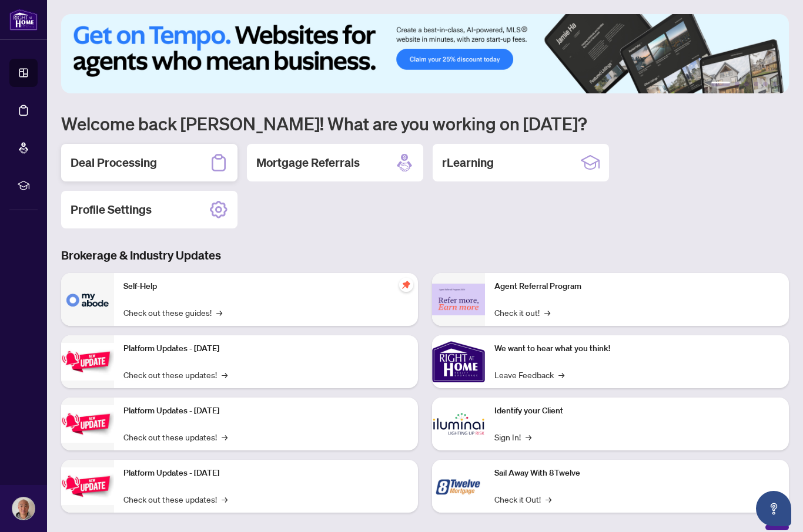 The width and height of the screenshot is (803, 532). I want to click on button: 3, so click(746, 84).